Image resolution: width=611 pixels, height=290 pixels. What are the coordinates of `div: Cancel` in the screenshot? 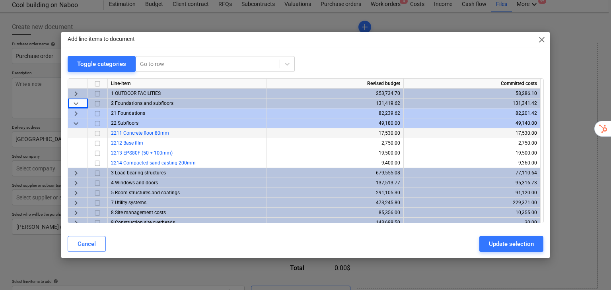 It's located at (87, 244).